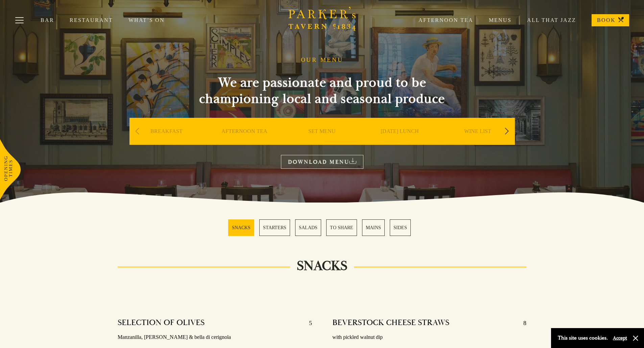 This screenshot has width=644, height=348. I want to click on div: Next slide, so click(507, 131).